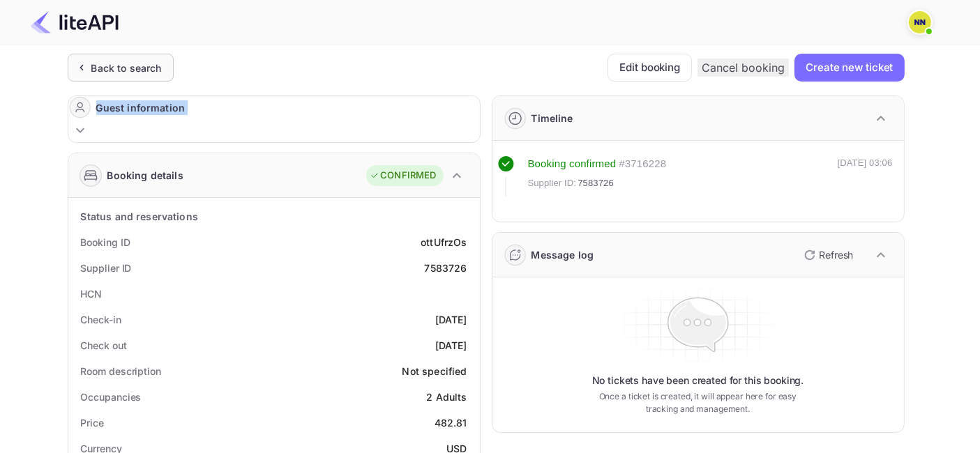 The image size is (980, 453). I want to click on div: Message log, so click(563, 255).